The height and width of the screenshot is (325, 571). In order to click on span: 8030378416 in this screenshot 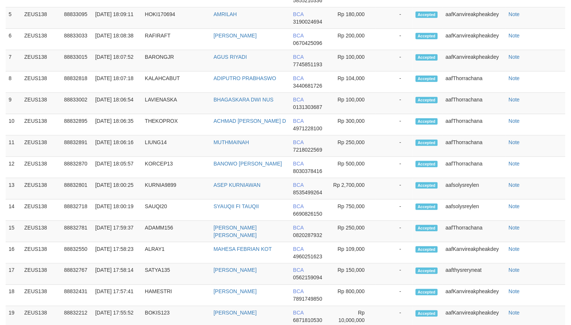, I will do `click(308, 171)`.